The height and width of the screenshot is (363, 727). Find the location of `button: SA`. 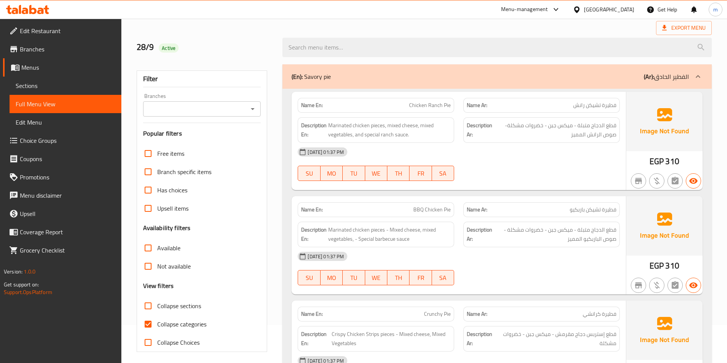

button: SA is located at coordinates (443, 174).